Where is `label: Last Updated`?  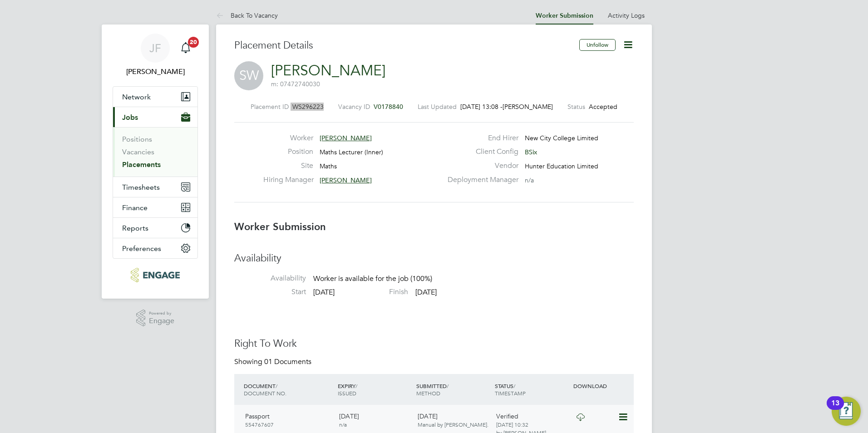
label: Last Updated is located at coordinates (437, 106).